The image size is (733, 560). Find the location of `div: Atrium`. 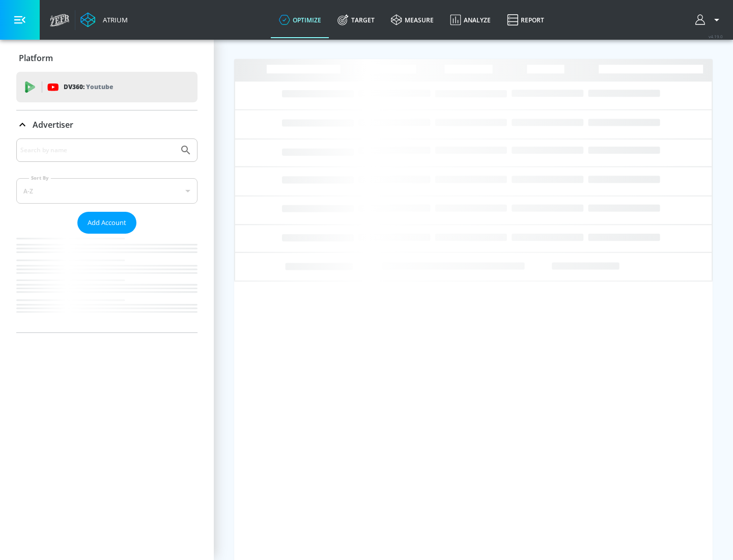

div: Atrium is located at coordinates (113, 20).